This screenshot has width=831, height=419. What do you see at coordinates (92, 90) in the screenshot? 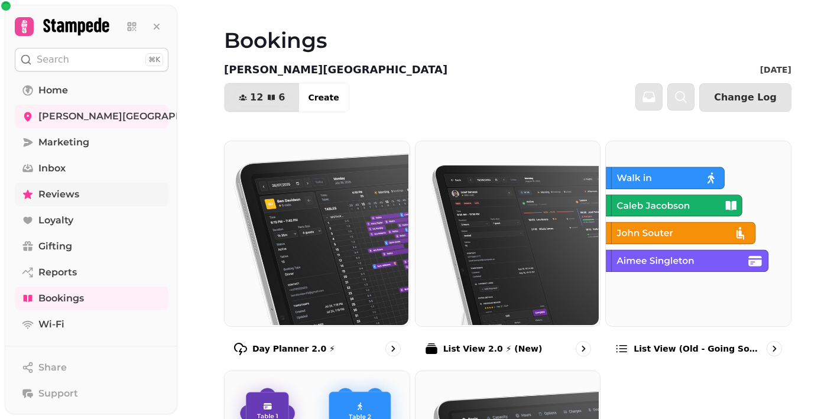
I see `a: Home` at bounding box center [92, 90].